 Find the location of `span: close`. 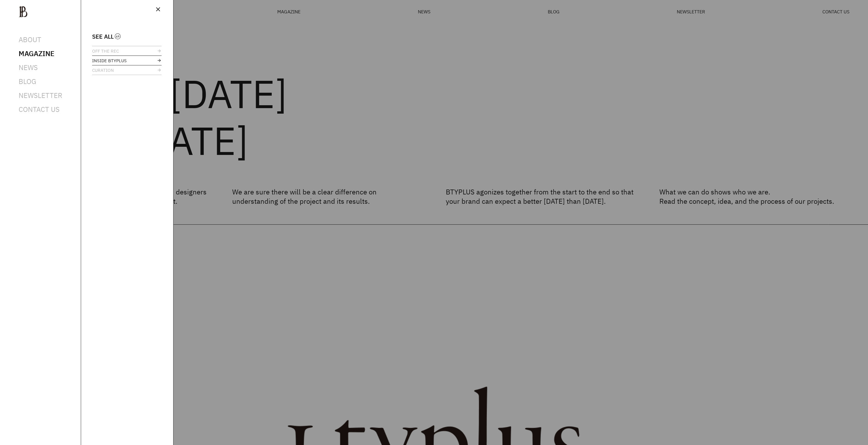

span: close is located at coordinates (158, 9).